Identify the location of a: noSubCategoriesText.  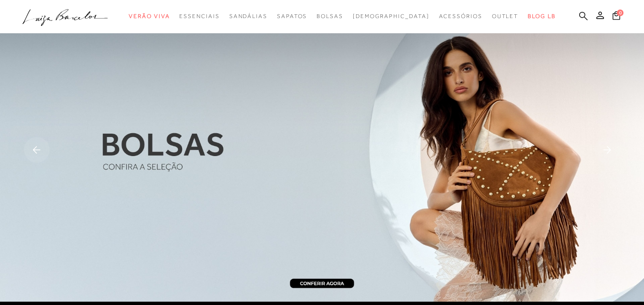
(391, 16).